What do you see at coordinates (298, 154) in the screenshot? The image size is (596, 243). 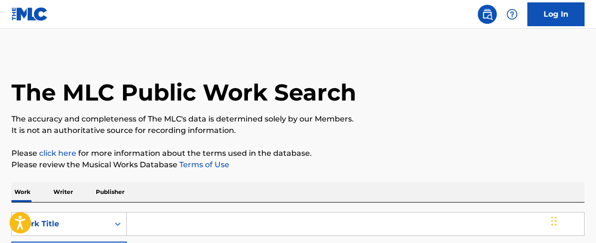 I see `p: Please for more information about the terms used in the database.` at bounding box center [298, 154].